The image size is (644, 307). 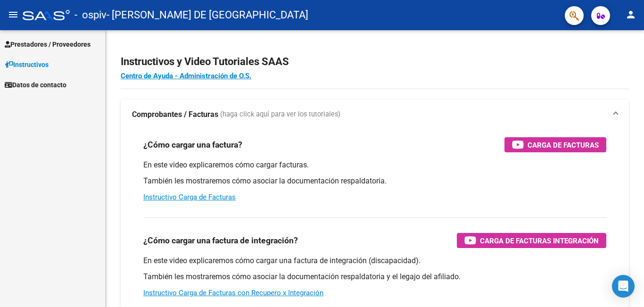 What do you see at coordinates (375, 115) in the screenshot?
I see `mat-expansion-panel-header: Comprobantes / Facturas (haga click aquí para ver los tutoriales)` at bounding box center [375, 115].